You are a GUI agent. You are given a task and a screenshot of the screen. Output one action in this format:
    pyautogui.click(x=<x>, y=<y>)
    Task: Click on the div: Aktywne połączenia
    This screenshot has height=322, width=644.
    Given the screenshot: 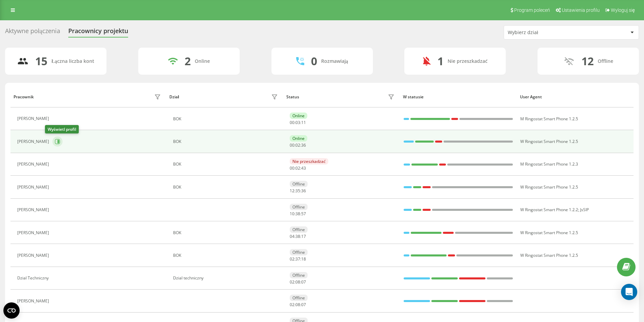 What is the action you would take?
    pyautogui.click(x=33, y=33)
    